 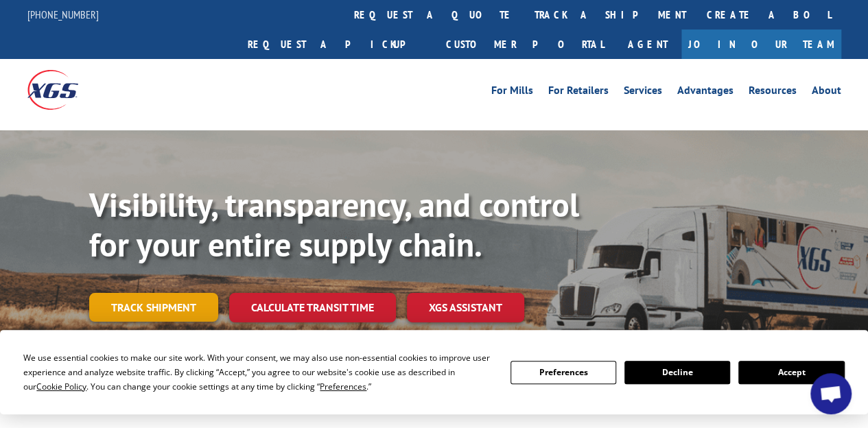 What do you see at coordinates (258, 372) in the screenshot?
I see `div: We use essential cookies to make our site work. With your consent, we may also use non-essential ...` at bounding box center [258, 372].